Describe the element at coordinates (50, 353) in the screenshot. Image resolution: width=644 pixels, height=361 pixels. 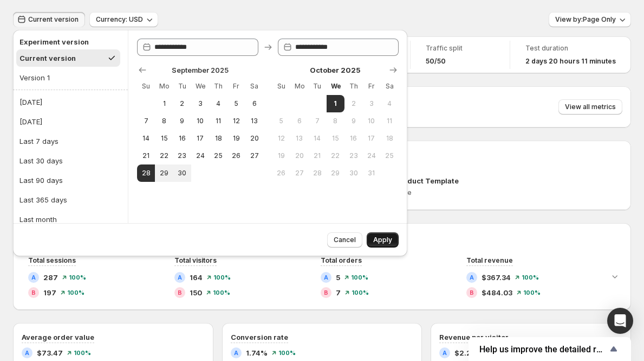
I see `span: $73.47` at that location.